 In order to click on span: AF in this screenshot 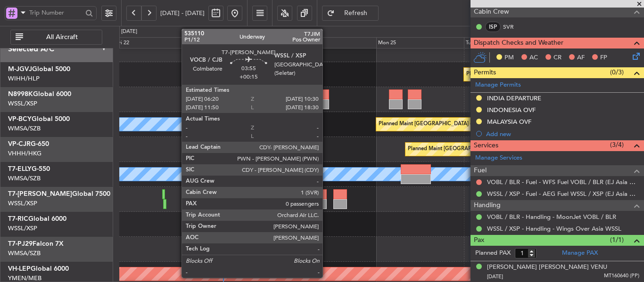, I will do `click(580, 58)`.